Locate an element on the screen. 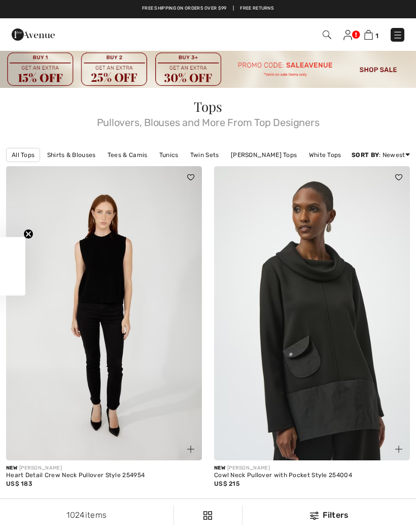 The image size is (416, 532). img: Filters is located at coordinates (208, 515).